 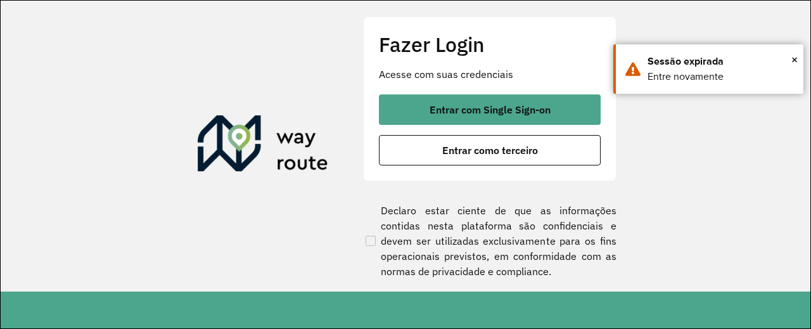 What do you see at coordinates (263, 146) in the screenshot?
I see `img: Roteirizador AmbevTech` at bounding box center [263, 146].